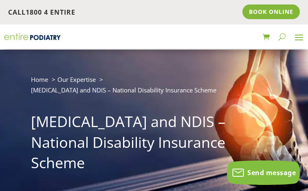  I want to click on button: Send message, so click(263, 173).